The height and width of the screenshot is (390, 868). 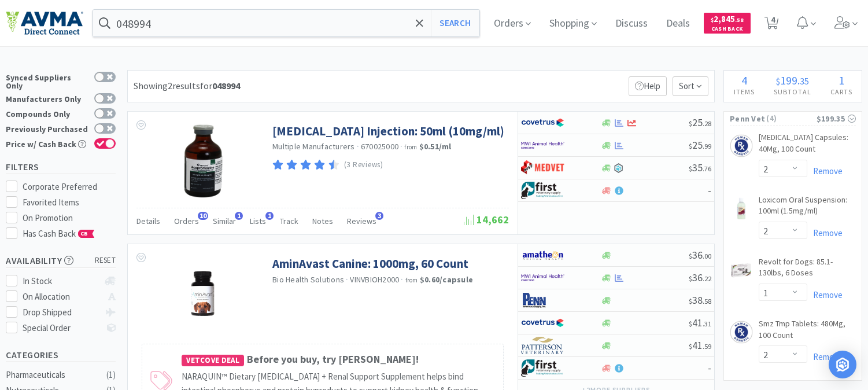 What do you see at coordinates (203, 161) in the screenshot?
I see `img: 7ea95fa555fd4db888379ccf757e39dd_6341.png` at bounding box center [203, 161].